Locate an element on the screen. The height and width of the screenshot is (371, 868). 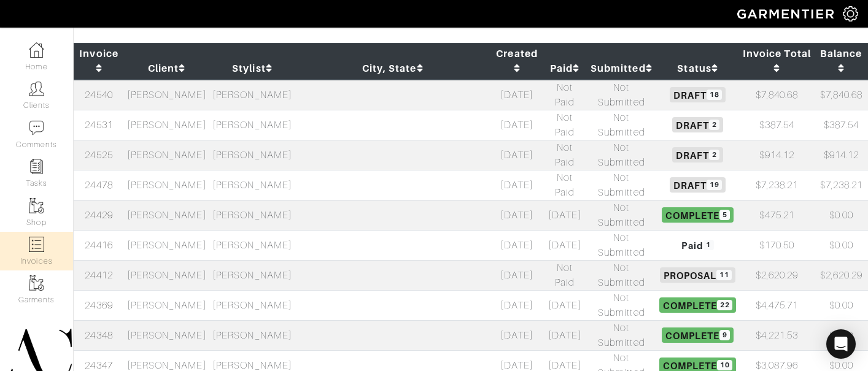
td: $4,475.71 is located at coordinates (776, 305).